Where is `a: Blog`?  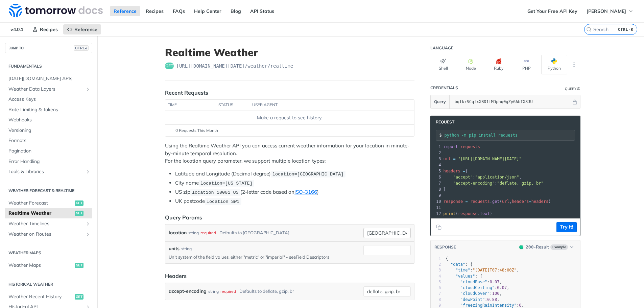
a: Blog is located at coordinates (236, 11).